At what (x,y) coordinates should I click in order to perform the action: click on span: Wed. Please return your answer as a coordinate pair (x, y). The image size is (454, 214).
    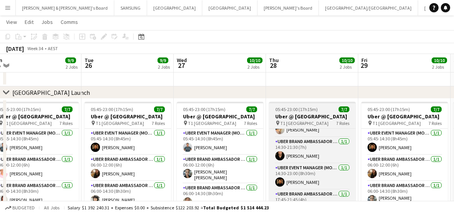
    Looking at the image, I should click on (182, 60).